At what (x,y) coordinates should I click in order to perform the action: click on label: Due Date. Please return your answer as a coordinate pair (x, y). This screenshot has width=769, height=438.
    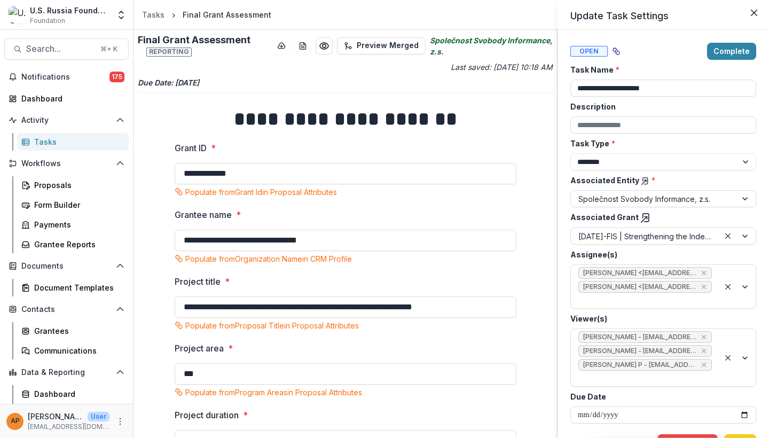
    Looking at the image, I should click on (660, 396).